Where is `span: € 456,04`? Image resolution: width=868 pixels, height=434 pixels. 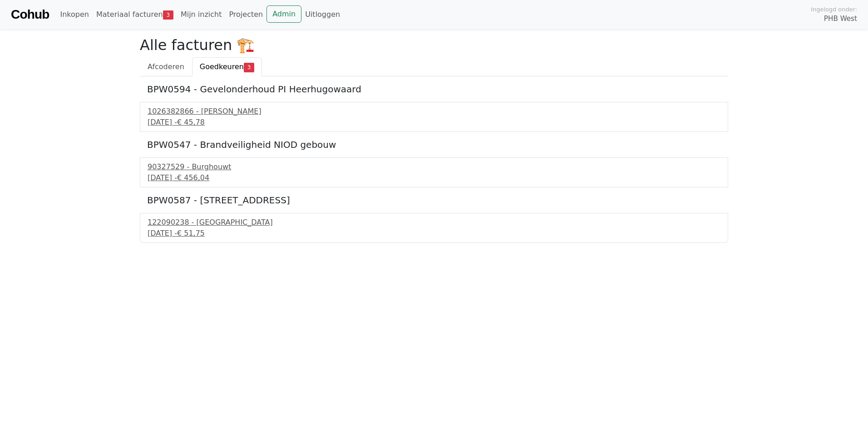
span: € 456,04 is located at coordinates (193, 178).